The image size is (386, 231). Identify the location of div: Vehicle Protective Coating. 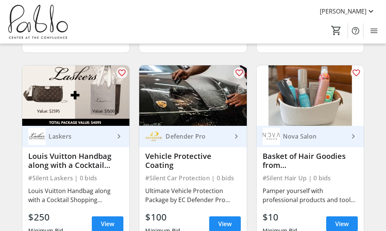
(193, 161).